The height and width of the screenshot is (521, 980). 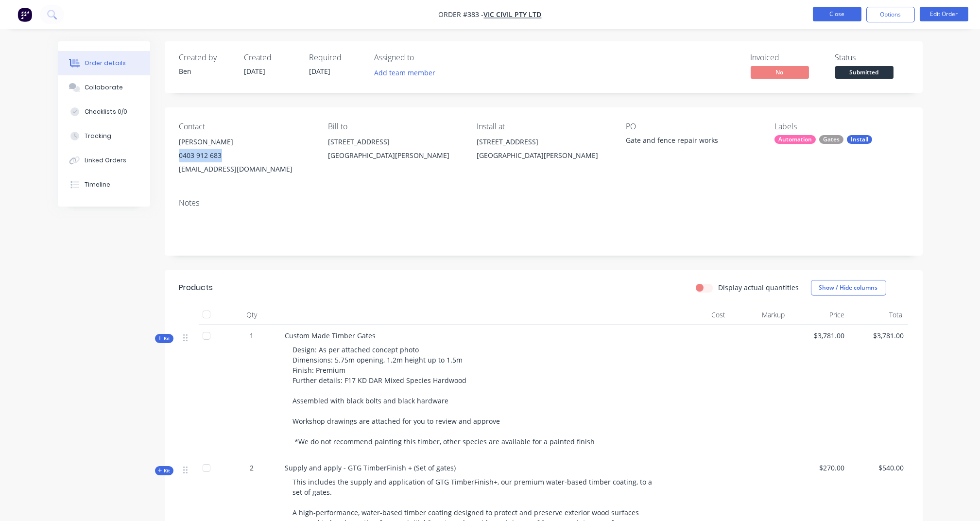 I want to click on span: Supply and apply - GTG TimberFinish + (Set of gates), so click(x=371, y=467).